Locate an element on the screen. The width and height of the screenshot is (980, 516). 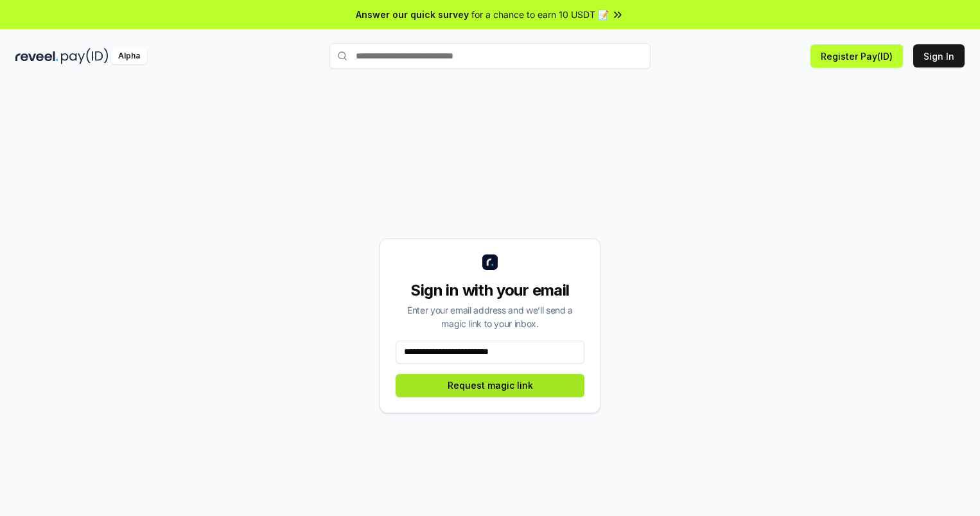
button: Sign In is located at coordinates (939, 56).